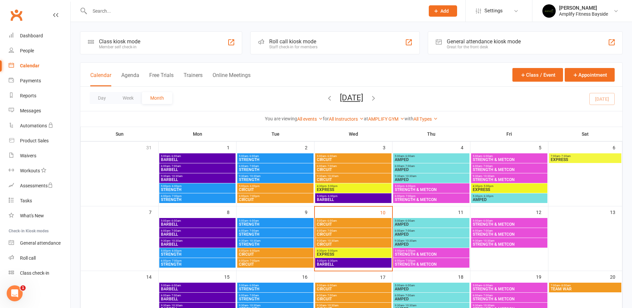  Describe the element at coordinates (152, 276) in the screenshot. I see `div: 14` at that location.